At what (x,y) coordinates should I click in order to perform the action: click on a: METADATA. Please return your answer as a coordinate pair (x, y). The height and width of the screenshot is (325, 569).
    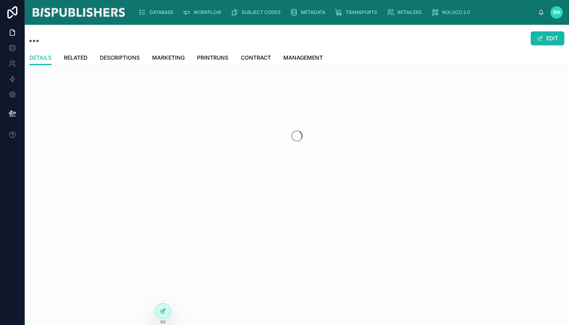
    Looking at the image, I should click on (309, 12).